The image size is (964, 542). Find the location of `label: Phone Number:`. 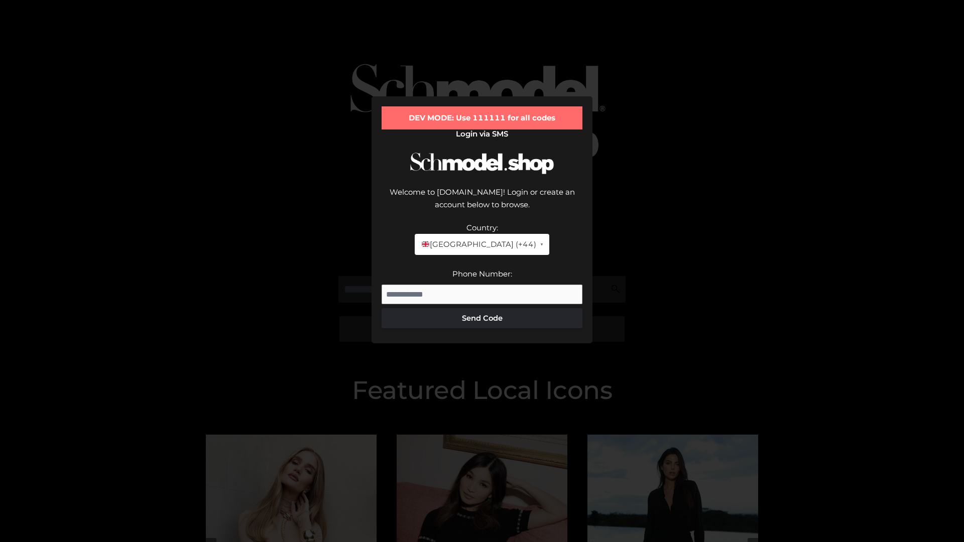

label: Phone Number: is located at coordinates (482, 274).